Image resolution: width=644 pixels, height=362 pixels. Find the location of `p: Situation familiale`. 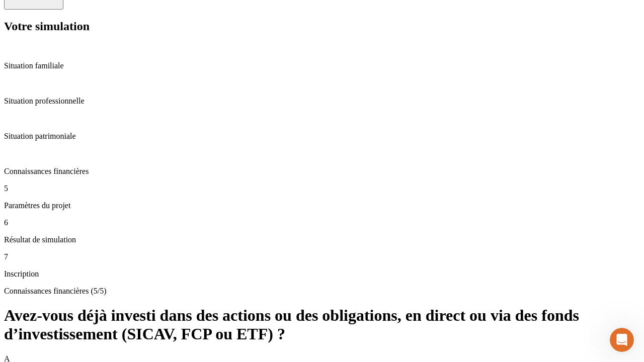

p: Situation familiale is located at coordinates (322, 66).